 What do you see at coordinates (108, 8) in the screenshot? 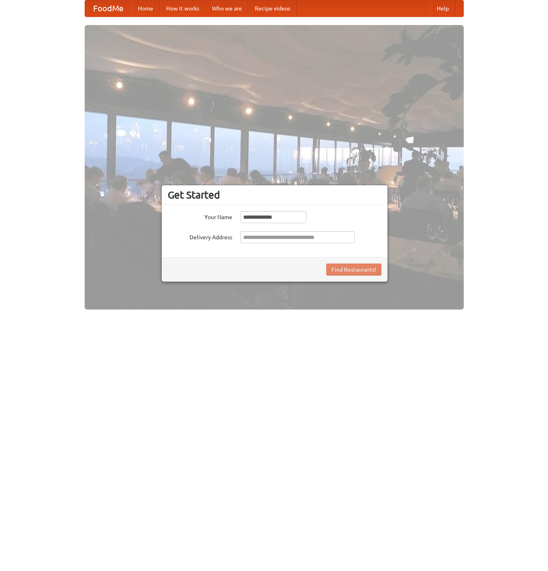
I see `a: FoodMe` at bounding box center [108, 8].